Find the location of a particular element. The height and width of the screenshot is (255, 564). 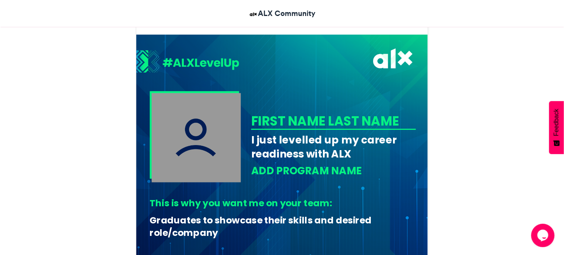

img: 1721821317.056-e66095c2f9b7be57613cf5c749b4708f54720bc2.png is located at coordinates (188, 62).